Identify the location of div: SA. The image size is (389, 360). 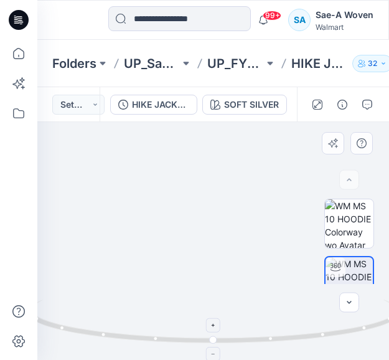
(300, 20).